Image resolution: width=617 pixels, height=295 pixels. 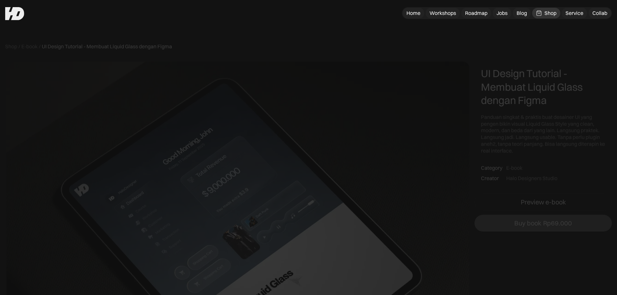 What do you see at coordinates (574, 13) in the screenshot?
I see `div: Service` at bounding box center [574, 13].